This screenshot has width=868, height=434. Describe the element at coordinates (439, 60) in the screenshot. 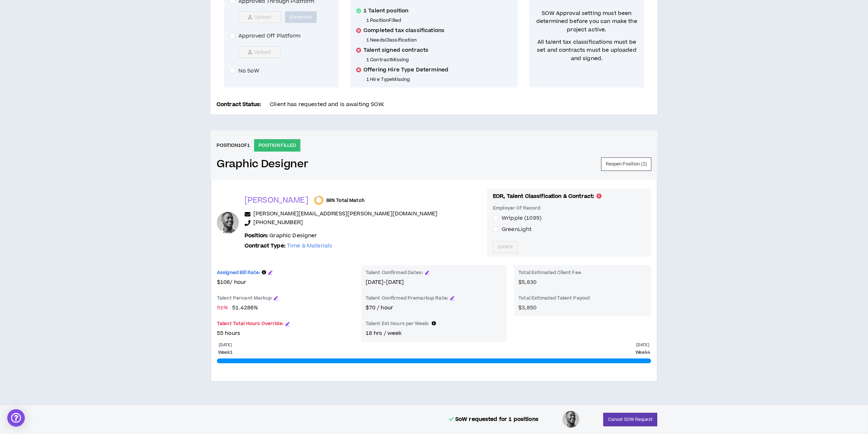

I see `p: 1 Contract Missing` at that location.